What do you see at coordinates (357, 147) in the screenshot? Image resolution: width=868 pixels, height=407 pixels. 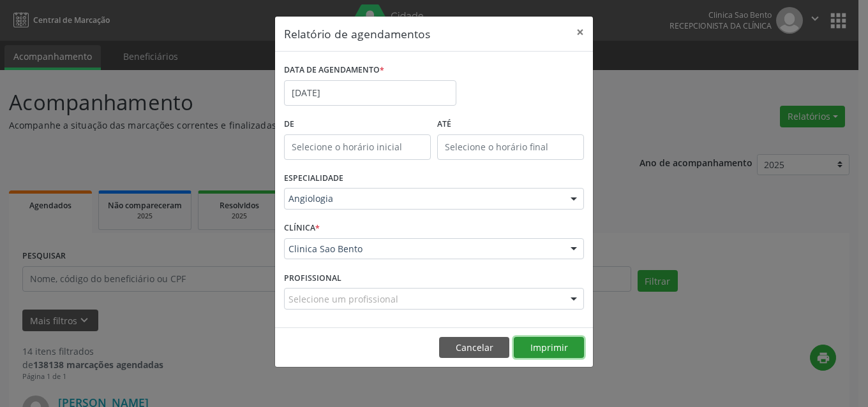 I see `input: Selecione o horário inicial` at bounding box center [357, 147].